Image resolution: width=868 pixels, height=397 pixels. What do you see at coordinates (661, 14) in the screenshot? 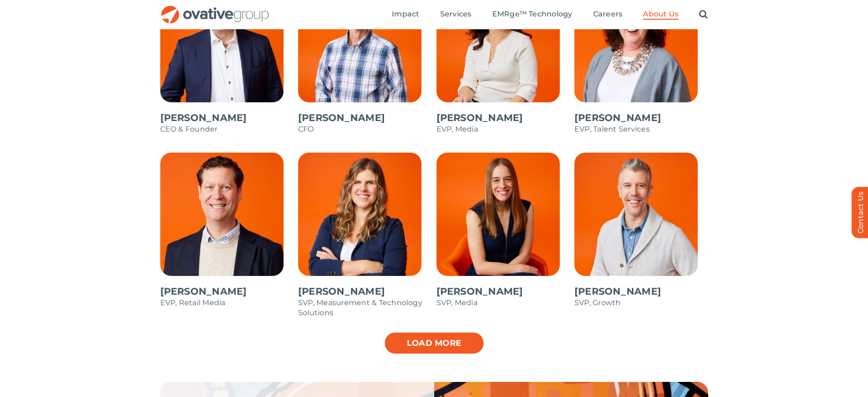
I see `span: About Us` at bounding box center [661, 14].